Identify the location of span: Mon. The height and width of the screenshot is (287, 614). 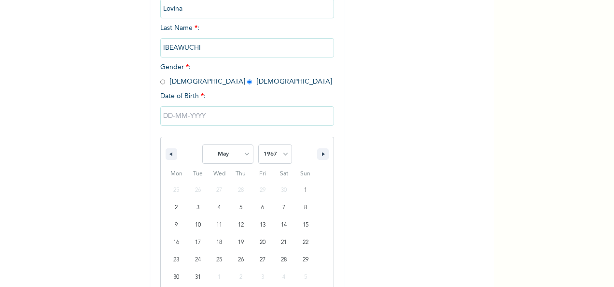
(176, 174).